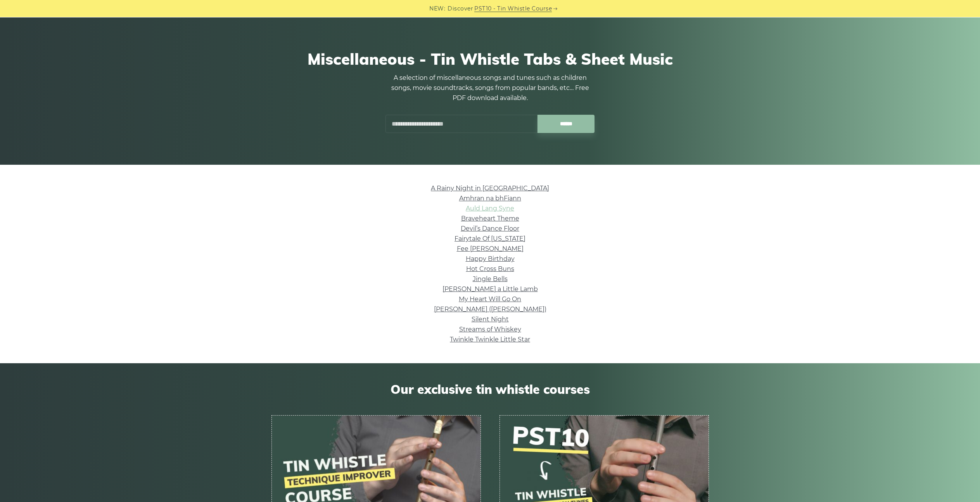  What do you see at coordinates (489, 339) in the screenshot?
I see `a: Twinkle Twinkle Little Star` at bounding box center [489, 339].